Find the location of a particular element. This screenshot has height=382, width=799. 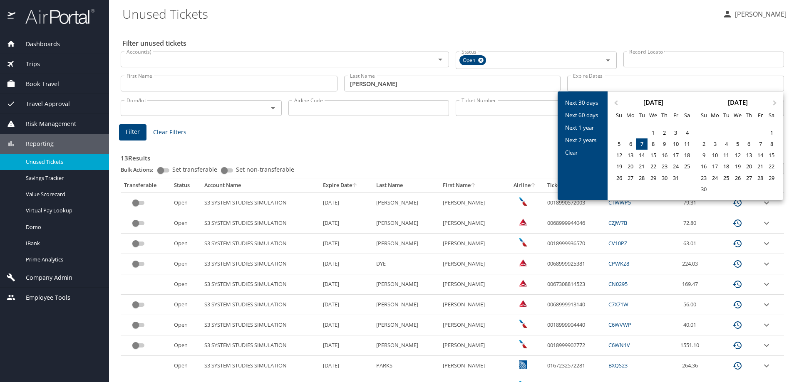

div: Choose Sunday, October 5th, 2025 is located at coordinates (619, 144).